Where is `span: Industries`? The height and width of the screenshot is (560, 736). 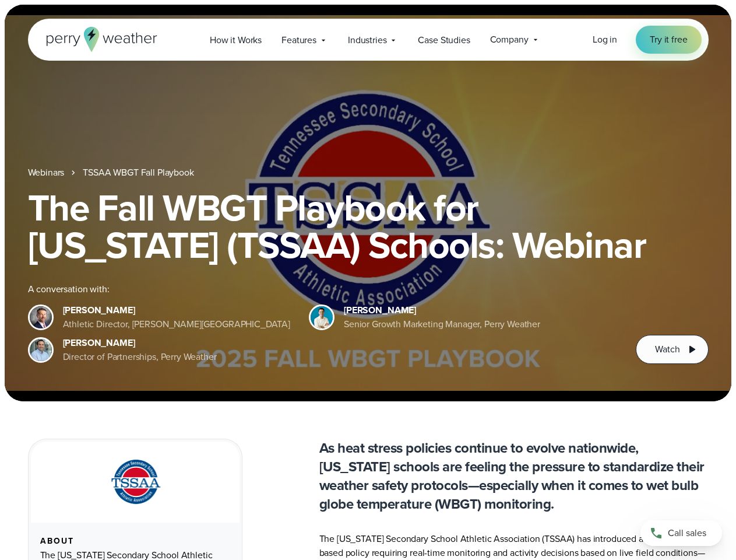
span: Industries is located at coordinates (367, 41).